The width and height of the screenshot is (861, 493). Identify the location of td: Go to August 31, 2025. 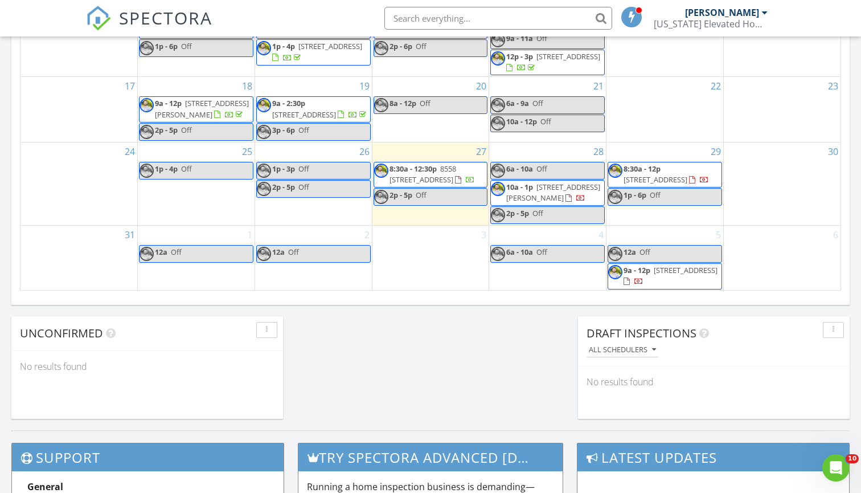
(79, 258).